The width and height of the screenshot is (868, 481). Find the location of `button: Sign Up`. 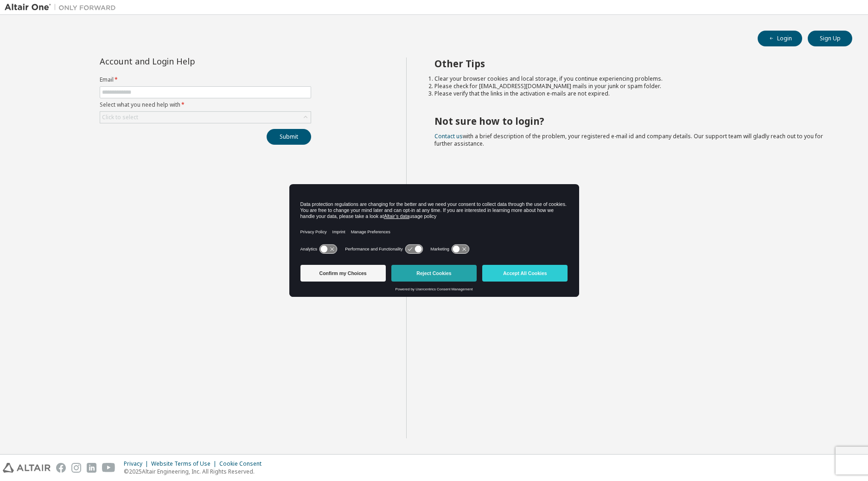

button: Sign Up is located at coordinates (831, 38).